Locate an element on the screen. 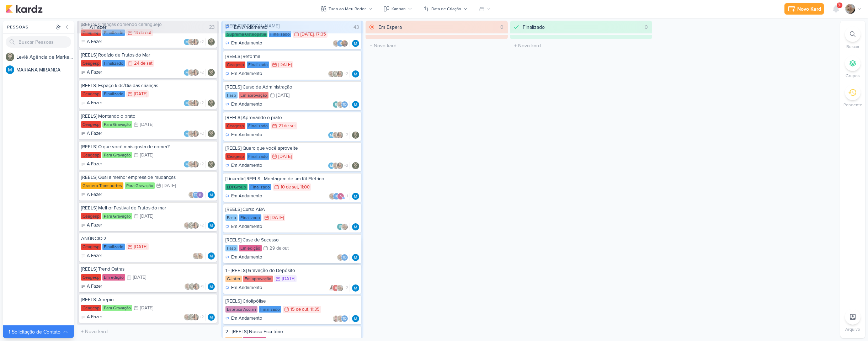 This screenshot has height=341, width=868. div: ANÚNCIO 2 is located at coordinates (148, 239).